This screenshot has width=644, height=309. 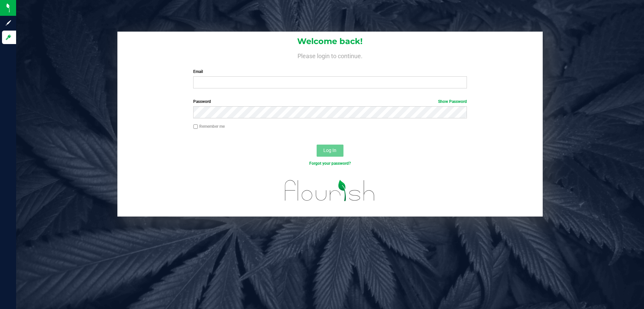 I want to click on h4: Please login to continue., so click(x=330, y=55).